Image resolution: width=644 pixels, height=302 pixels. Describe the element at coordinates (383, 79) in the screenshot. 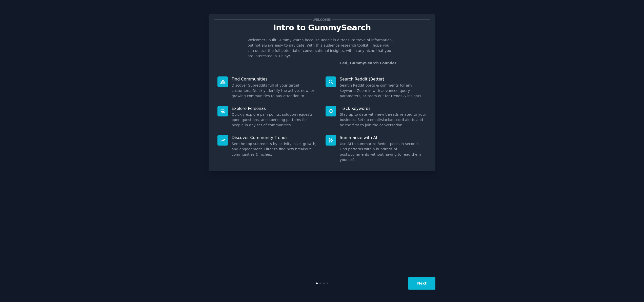

I see `p: Search Reddit (Better)` at that location.